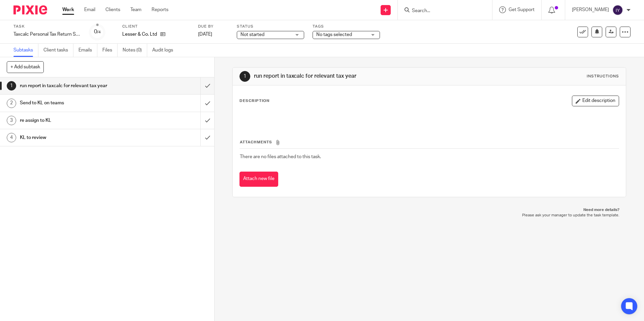 The height and width of the screenshot is (321, 644). What do you see at coordinates (90, 10) in the screenshot?
I see `a: Email` at bounding box center [90, 10].